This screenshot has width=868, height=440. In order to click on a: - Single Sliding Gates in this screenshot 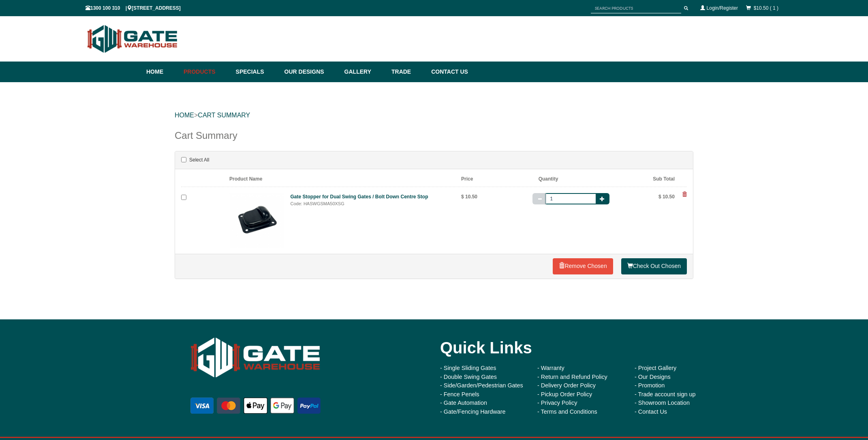, I will do `click(468, 368)`.